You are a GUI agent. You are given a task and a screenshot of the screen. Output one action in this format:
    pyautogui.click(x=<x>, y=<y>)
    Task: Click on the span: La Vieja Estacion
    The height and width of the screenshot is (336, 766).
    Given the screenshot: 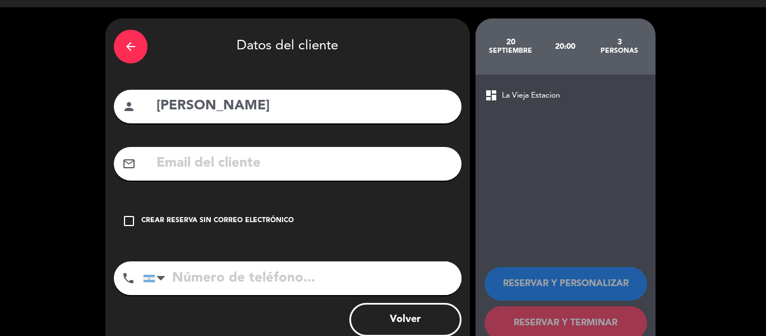 What is the action you would take?
    pyautogui.click(x=531, y=95)
    